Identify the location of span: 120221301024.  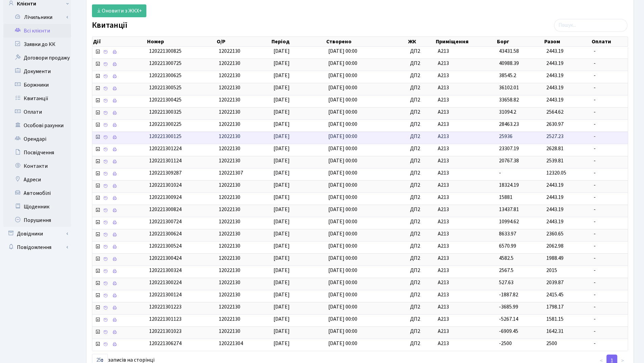
(165, 185).